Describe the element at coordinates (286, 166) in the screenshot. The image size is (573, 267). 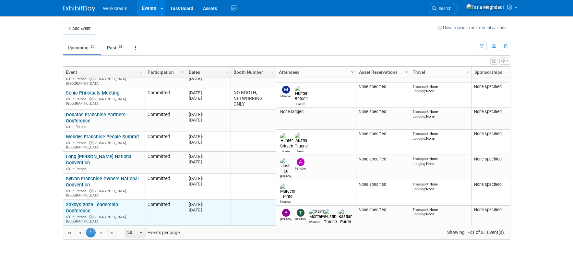
I see `img: Josh Lu` at that location.